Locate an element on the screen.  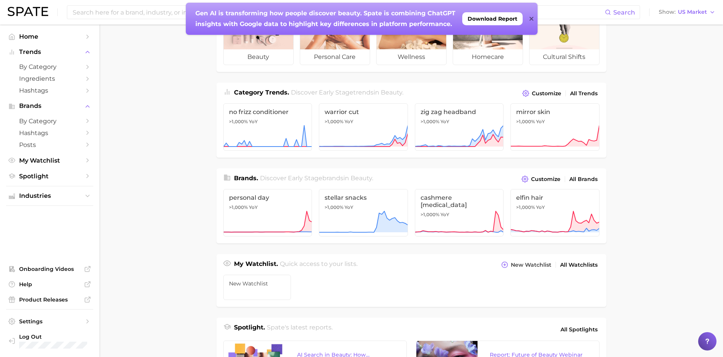
a: beauty is located at coordinates (259, 38).